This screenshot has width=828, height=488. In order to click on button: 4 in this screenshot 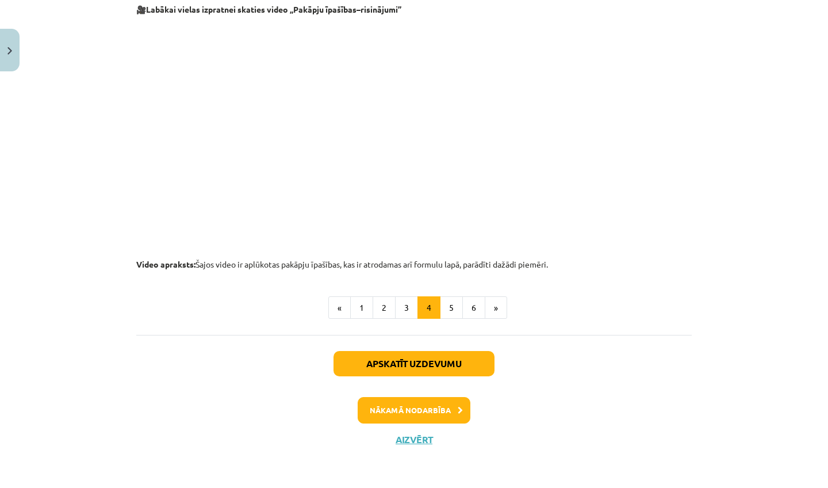, I will do `click(429, 308)`.